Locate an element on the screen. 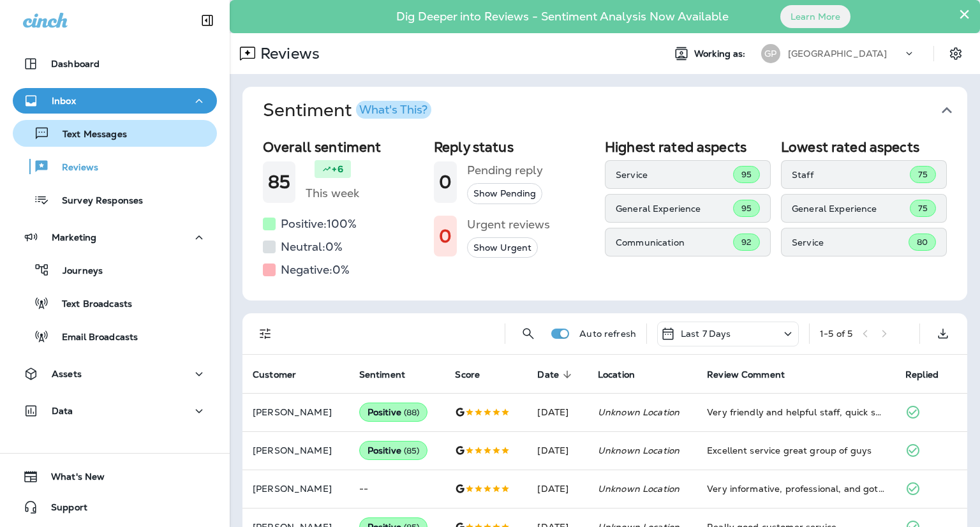 The width and height of the screenshot is (980, 527). div: Very friendly and helpful staff, quick service. Definitely will go back when needed. is located at coordinates (796, 412).